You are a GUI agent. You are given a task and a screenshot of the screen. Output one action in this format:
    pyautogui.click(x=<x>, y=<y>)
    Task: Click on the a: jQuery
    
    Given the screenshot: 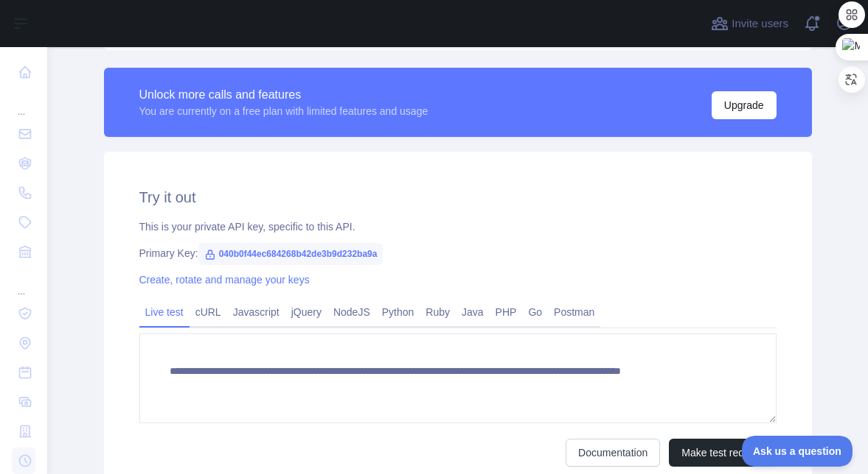 What is the action you would take?
    pyautogui.click(x=306, y=312)
    